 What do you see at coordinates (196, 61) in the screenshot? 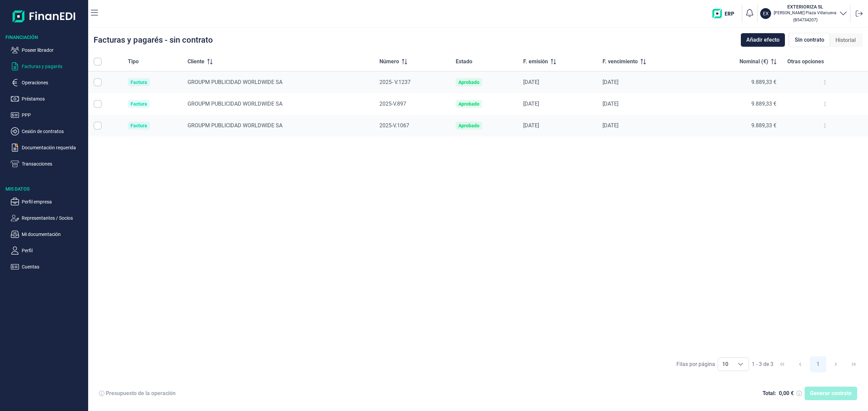
I see `span: Cliente` at bounding box center [196, 61].